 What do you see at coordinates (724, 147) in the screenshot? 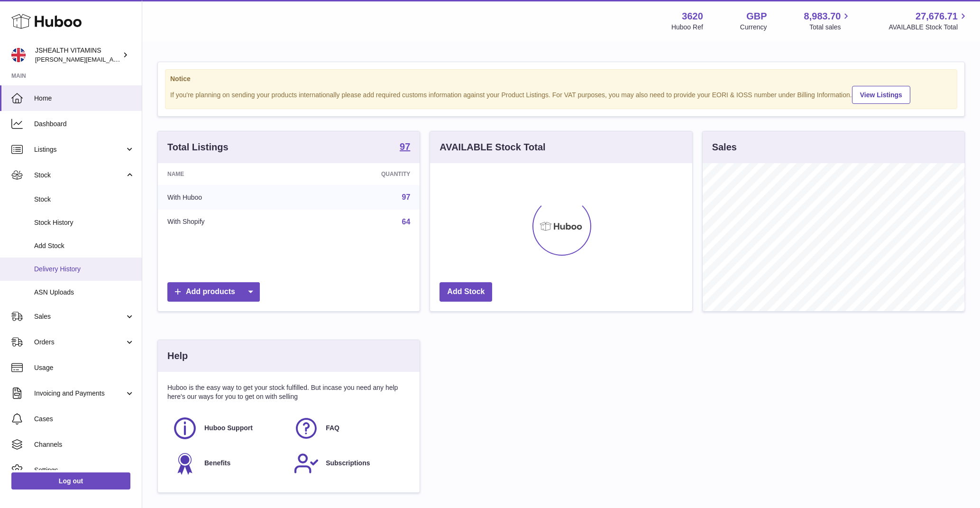
I see `h3: Sales` at bounding box center [724, 147].